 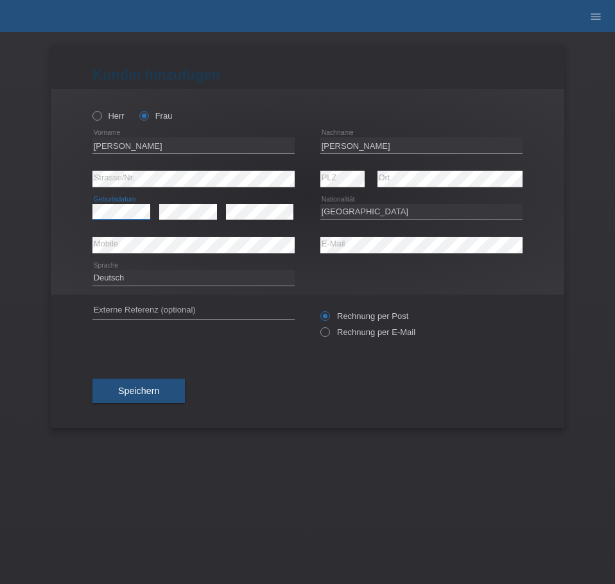 I want to click on input: Rechnung per E-Mail, so click(x=324, y=335).